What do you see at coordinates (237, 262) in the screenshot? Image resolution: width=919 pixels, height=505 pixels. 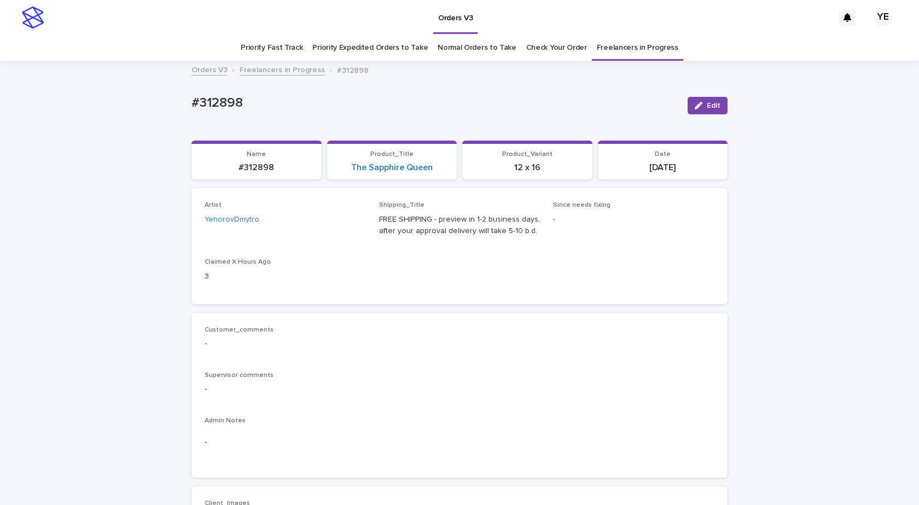 I see `span: Claimed X Hours Ago` at bounding box center [237, 262].